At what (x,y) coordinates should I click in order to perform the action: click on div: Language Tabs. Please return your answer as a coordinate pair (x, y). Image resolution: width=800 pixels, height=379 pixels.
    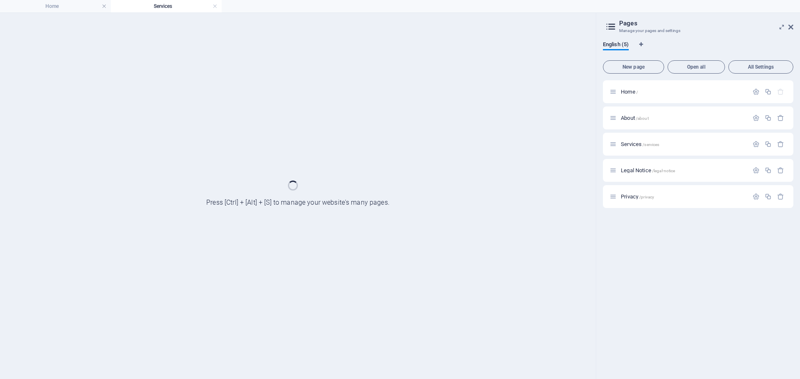
    Looking at the image, I should click on (698, 49).